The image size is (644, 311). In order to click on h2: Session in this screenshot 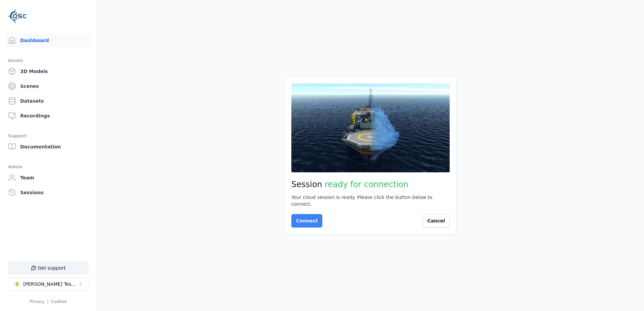, I will do `click(371, 185)`.